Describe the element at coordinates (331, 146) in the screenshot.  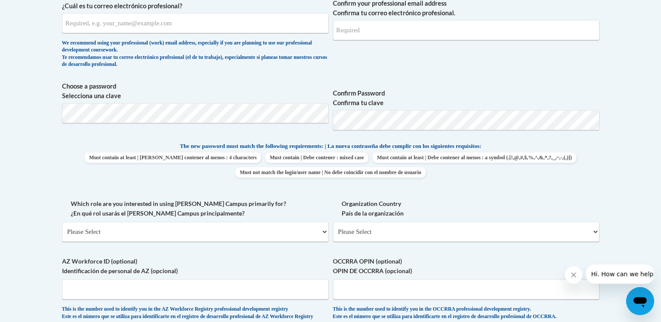
I see `span: The new password must match the following requirements: | La nueva contraseña debe cumplir con lo...` at that location.